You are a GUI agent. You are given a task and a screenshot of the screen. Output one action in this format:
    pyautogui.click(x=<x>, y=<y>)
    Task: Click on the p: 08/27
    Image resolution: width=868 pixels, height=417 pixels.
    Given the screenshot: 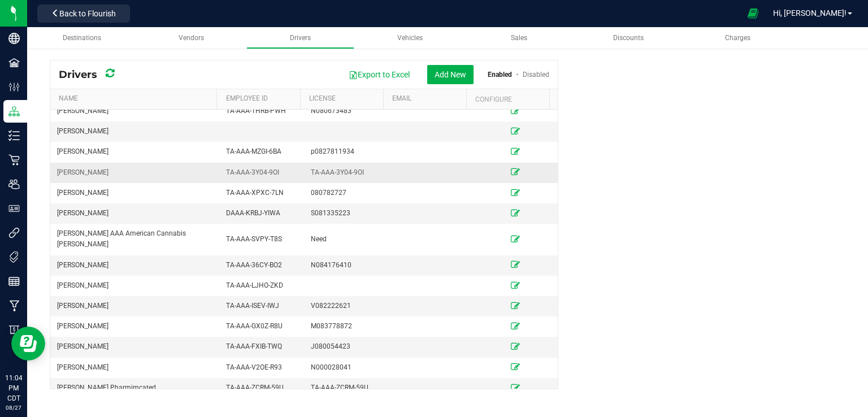 What is the action you would take?
    pyautogui.click(x=14, y=408)
    